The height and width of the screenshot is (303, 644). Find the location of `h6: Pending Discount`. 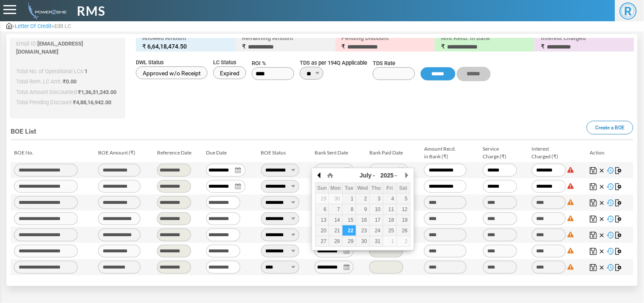

h6: Pending Discount is located at coordinates (385, 43).